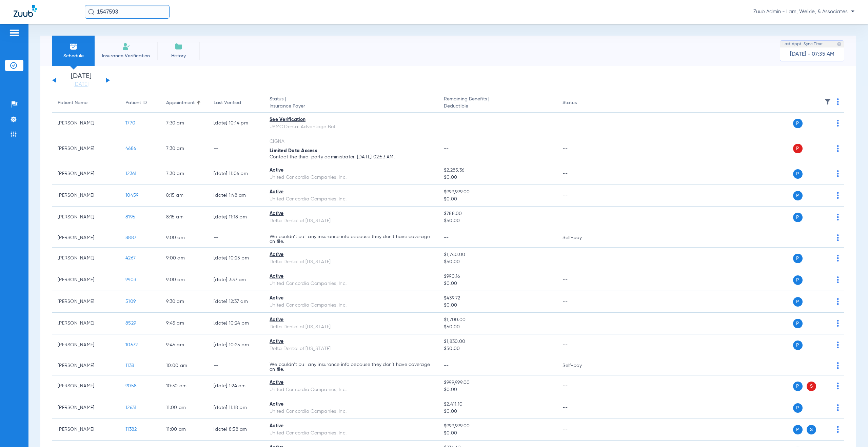 The image size is (868, 447). Describe the element at coordinates (130, 217) in the screenshot. I see `span: 8196` at that location.